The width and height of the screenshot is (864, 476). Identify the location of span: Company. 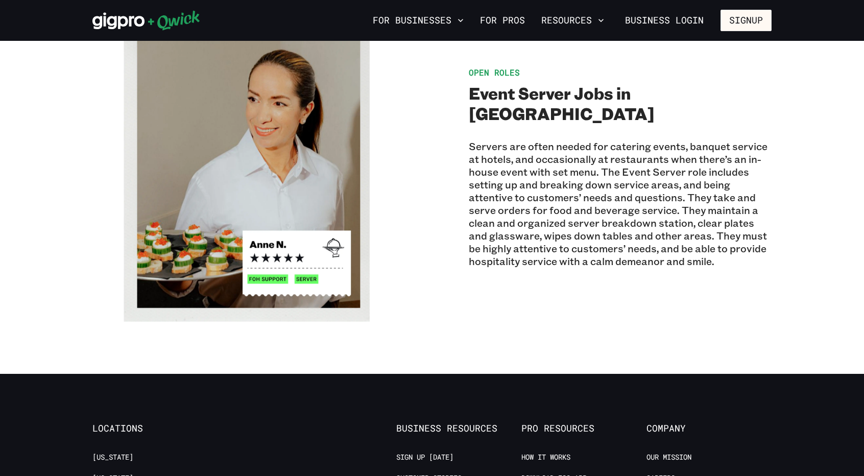
(709, 429).